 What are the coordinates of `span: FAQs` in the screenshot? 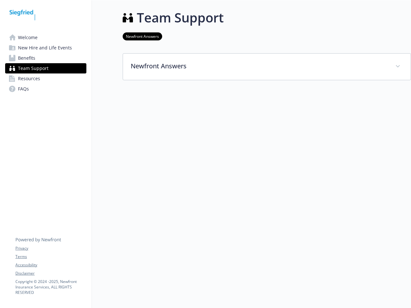 It's located at (23, 89).